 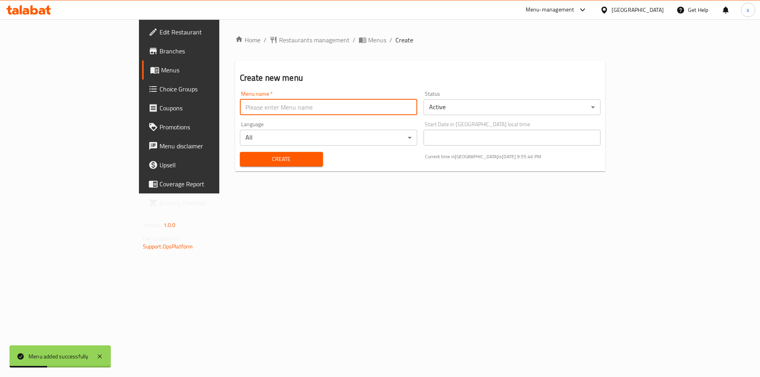 I want to click on a: Branches, so click(x=204, y=51).